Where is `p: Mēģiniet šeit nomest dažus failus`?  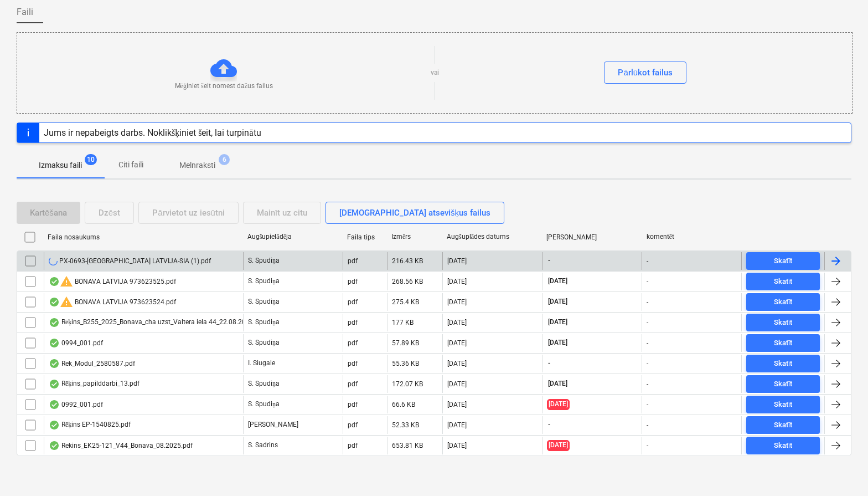 p: Mēģiniet šeit nomest dažus failus is located at coordinates (224, 86).